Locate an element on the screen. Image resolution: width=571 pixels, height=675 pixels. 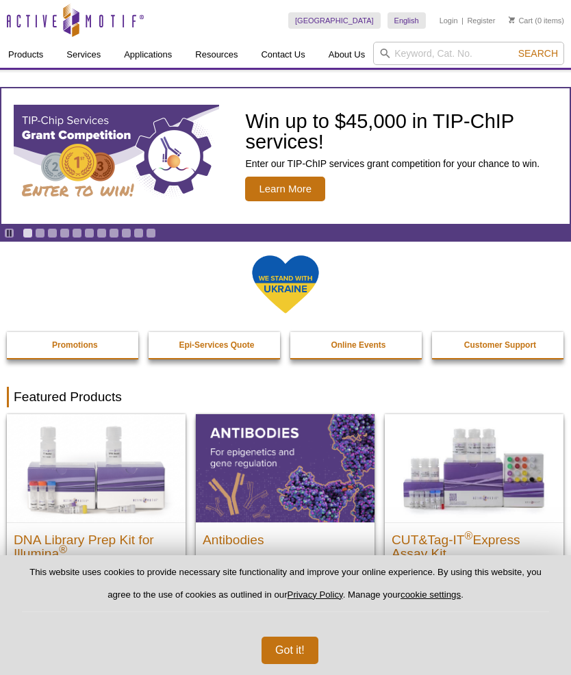
a: Resources is located at coordinates (216, 55).